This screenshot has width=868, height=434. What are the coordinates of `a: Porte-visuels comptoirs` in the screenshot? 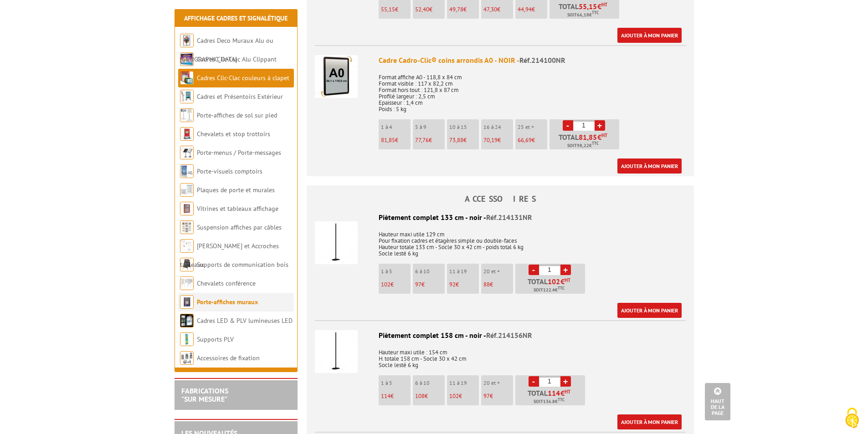 It's located at (230, 172).